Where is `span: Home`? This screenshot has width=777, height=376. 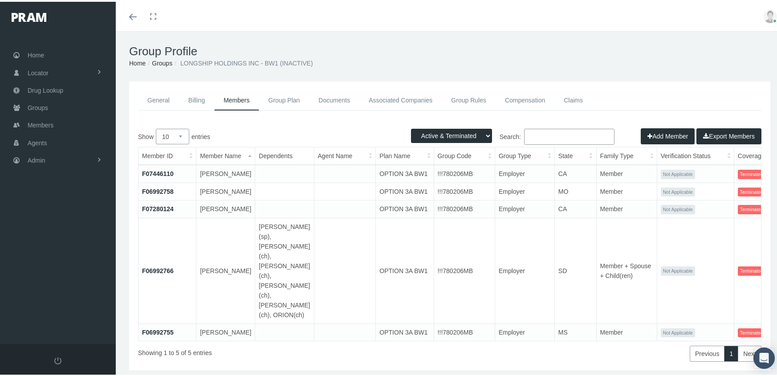
span: Home is located at coordinates (36, 53).